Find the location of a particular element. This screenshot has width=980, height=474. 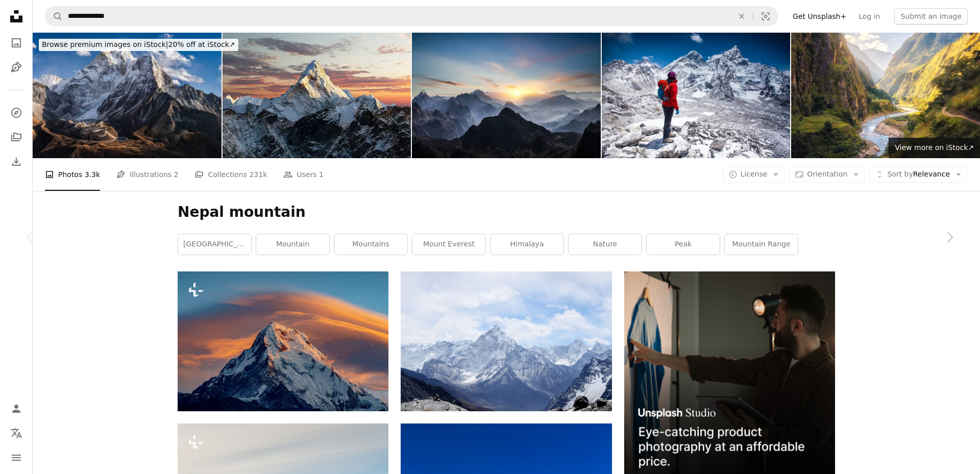

a: Users 1 is located at coordinates (304, 174).